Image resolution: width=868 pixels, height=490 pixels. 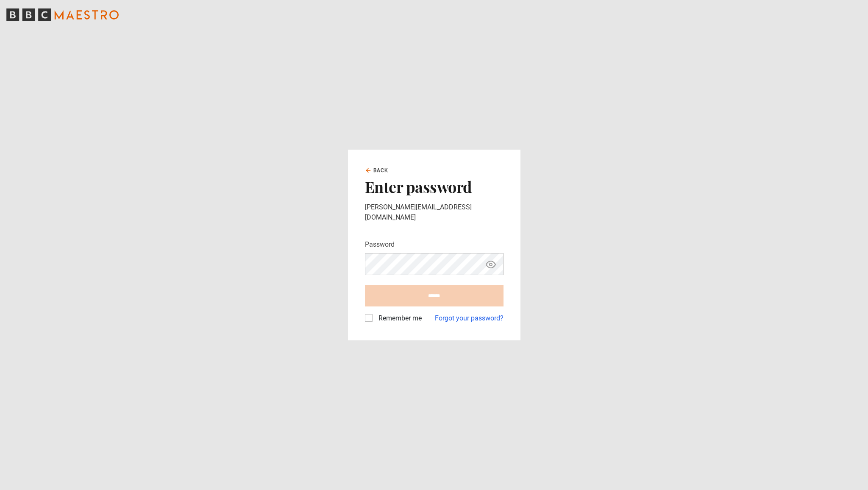 I want to click on h2: Enter password, so click(x=434, y=186).